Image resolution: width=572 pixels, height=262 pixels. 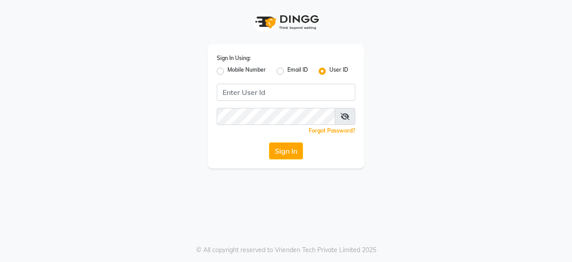 What do you see at coordinates (339, 71) in the screenshot?
I see `label: User ID` at bounding box center [339, 71].